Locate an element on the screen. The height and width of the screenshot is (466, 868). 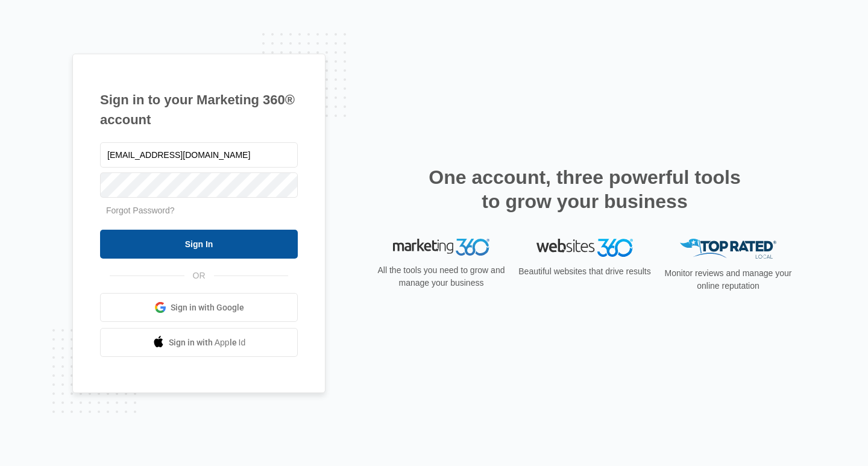
span: Sign in with Google is located at coordinates (208, 307).